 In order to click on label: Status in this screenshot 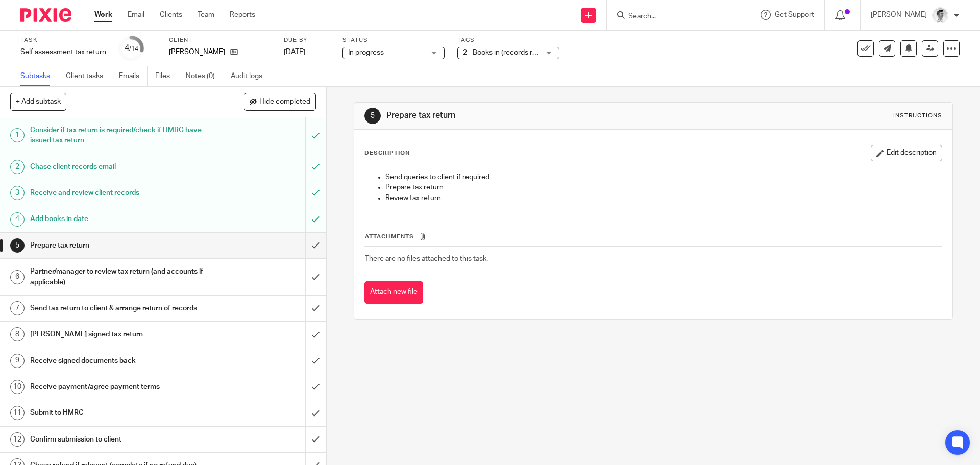, I will do `click(393, 40)`.